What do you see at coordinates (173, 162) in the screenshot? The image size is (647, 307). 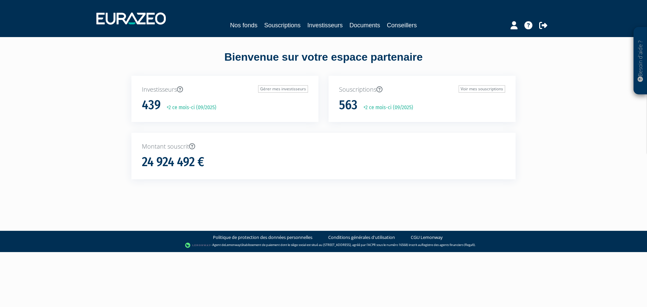 I see `h1: 24 924 492 €` at bounding box center [173, 162].